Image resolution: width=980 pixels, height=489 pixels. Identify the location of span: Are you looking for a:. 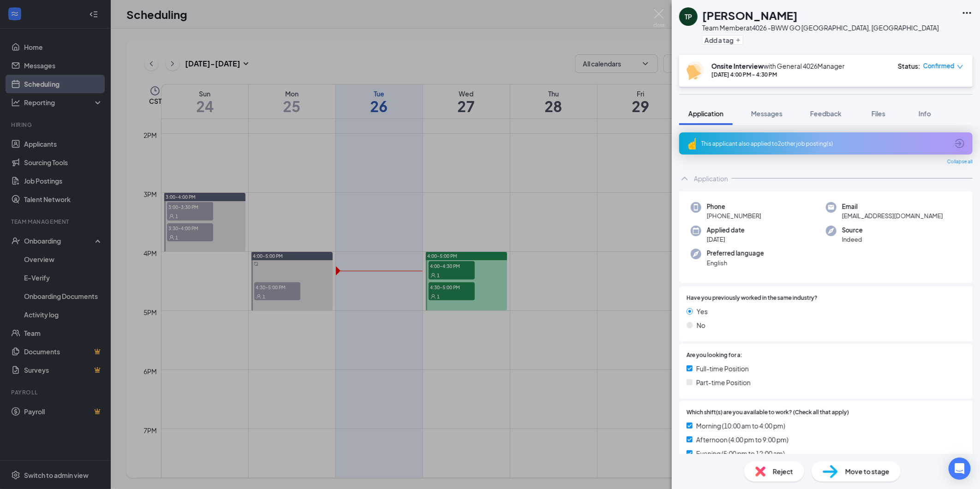
(714, 356).